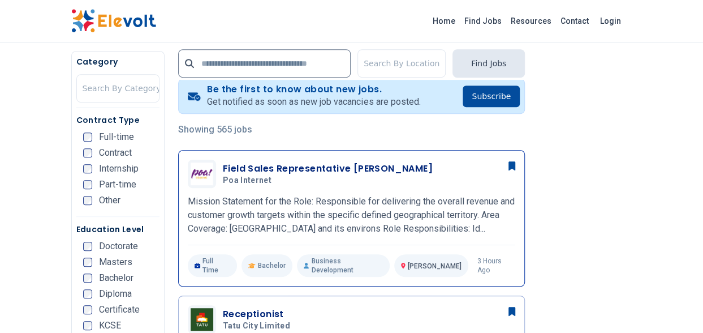  I want to click on img: Tatu City Limited, so click(202, 319).